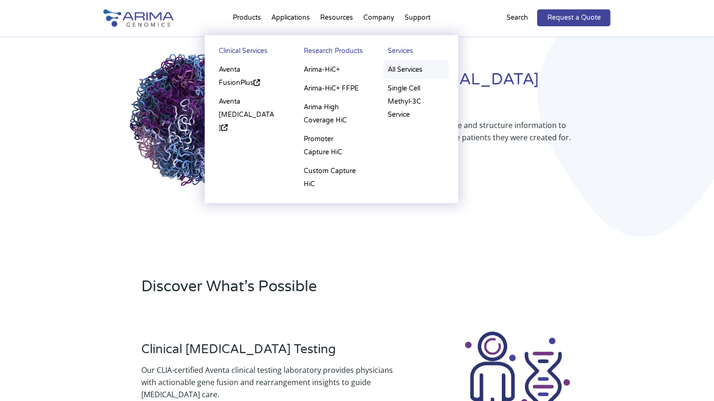  Describe the element at coordinates (331, 178) in the screenshot. I see `a: Custom Capture HiC` at that location.